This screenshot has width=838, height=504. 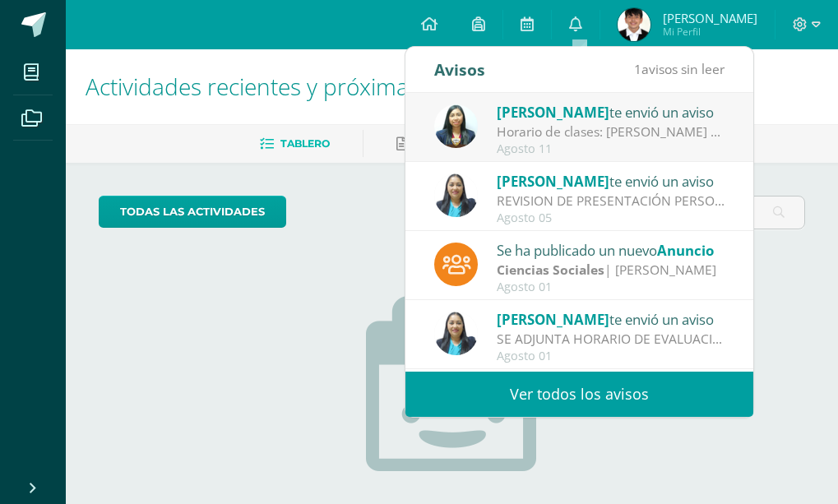 I want to click on div: Horario de clases: Horario de clases para el cuarto bimestre., so click(x=611, y=132).